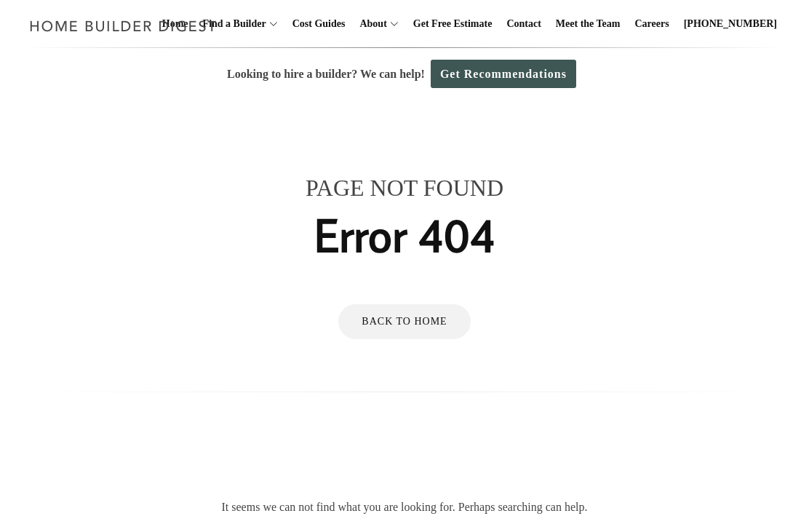 The height and width of the screenshot is (532, 809). I want to click on h1: Error 404, so click(404, 234).